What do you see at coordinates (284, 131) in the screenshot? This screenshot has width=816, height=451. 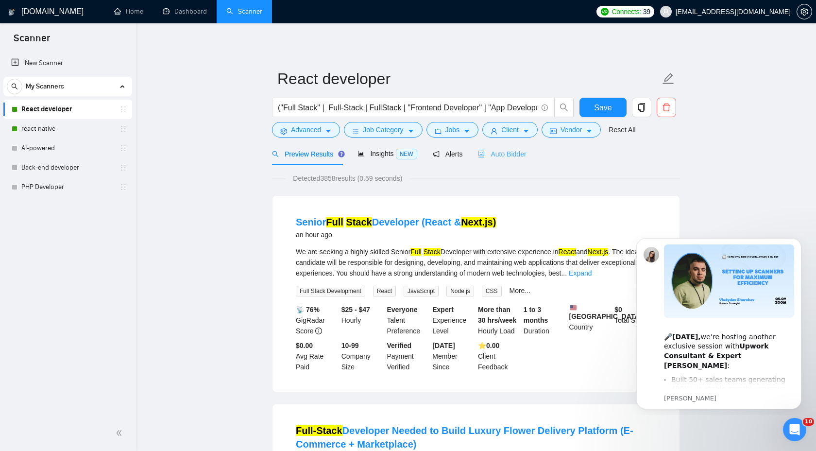 I see `span: setting` at bounding box center [284, 131].